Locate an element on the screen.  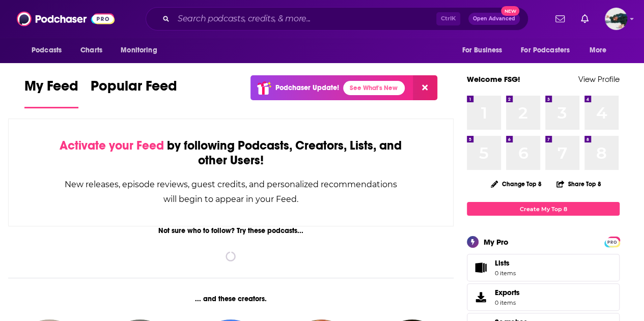
div: ... and these creators. is located at coordinates (231, 298).